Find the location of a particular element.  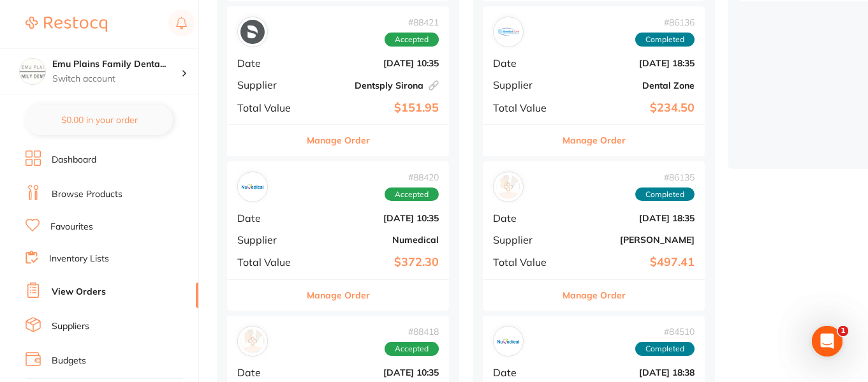

img: Emu Plains Family Dental is located at coordinates (32, 71).